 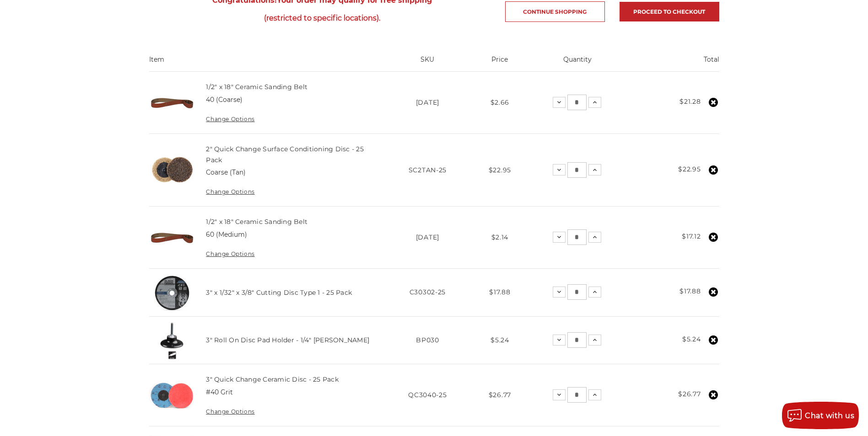 What do you see at coordinates (669, 11) in the screenshot?
I see `a: Proceed to checkout` at bounding box center [669, 11].